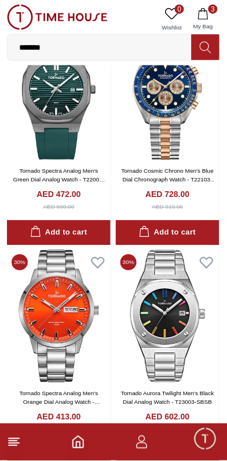  What do you see at coordinates (58, 195) in the screenshot?
I see `h4: AED 472.00` at bounding box center [58, 195].